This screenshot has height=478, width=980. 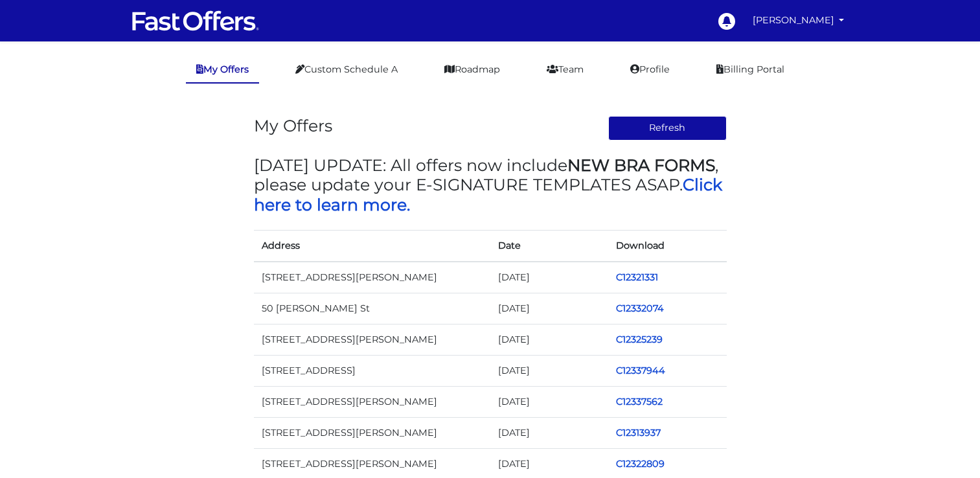 What do you see at coordinates (639, 309) in the screenshot?
I see `a: C12332074` at bounding box center [639, 309].